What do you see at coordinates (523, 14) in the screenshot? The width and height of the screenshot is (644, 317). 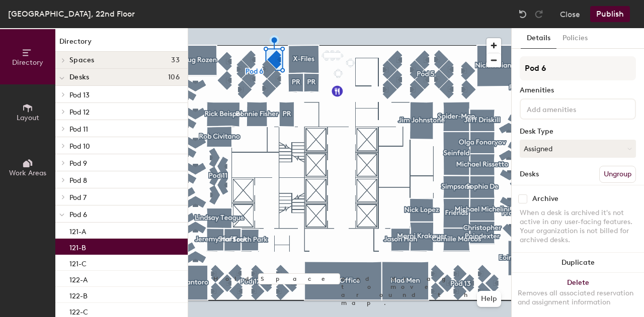 I see `img: Undo` at bounding box center [523, 14].